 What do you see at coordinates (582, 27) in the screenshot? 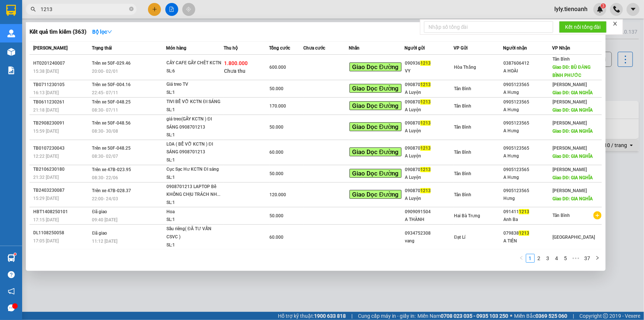
I see `span: Kết nối tổng đài` at bounding box center [582, 27].